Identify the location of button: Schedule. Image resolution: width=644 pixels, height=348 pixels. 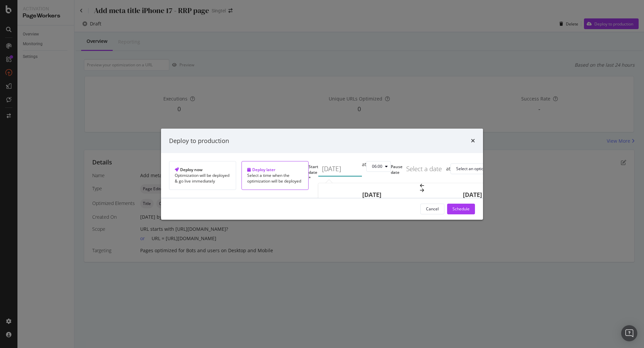
(461, 209).